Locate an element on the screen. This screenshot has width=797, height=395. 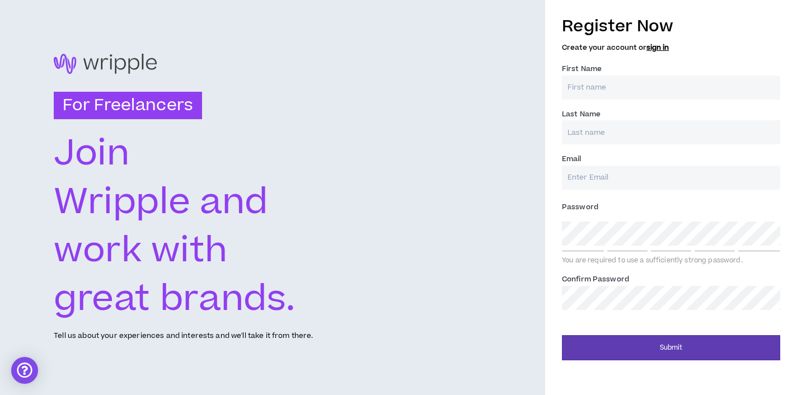
h5: Create your account or is located at coordinates (671, 48).